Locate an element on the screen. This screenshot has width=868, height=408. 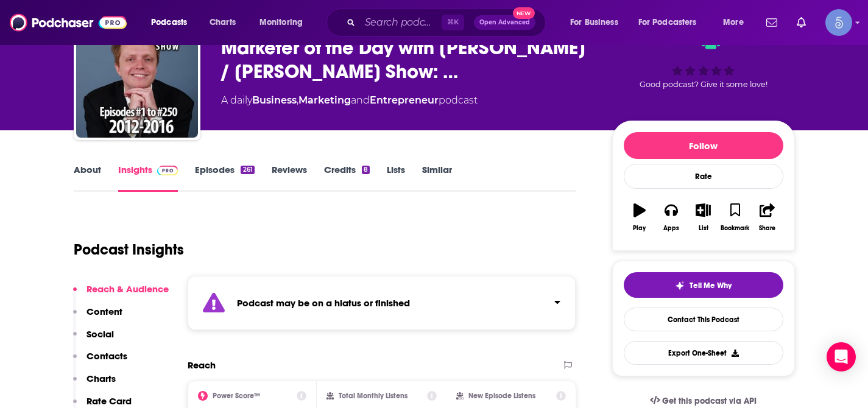
section: Click to expand status details is located at coordinates (382, 303).